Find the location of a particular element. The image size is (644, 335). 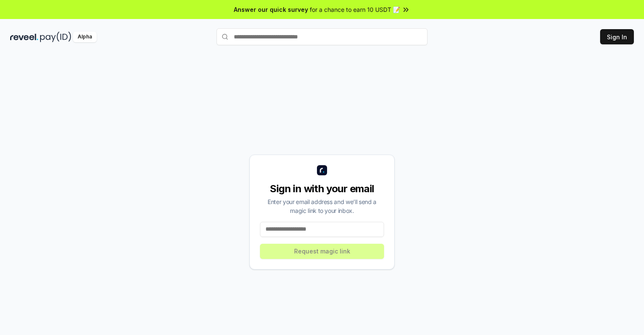

div: Sign in with your email is located at coordinates (322, 189).